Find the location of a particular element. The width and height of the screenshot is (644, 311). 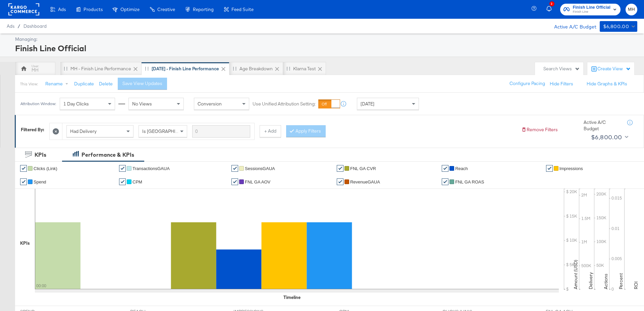

button: + Add is located at coordinates (270, 131).